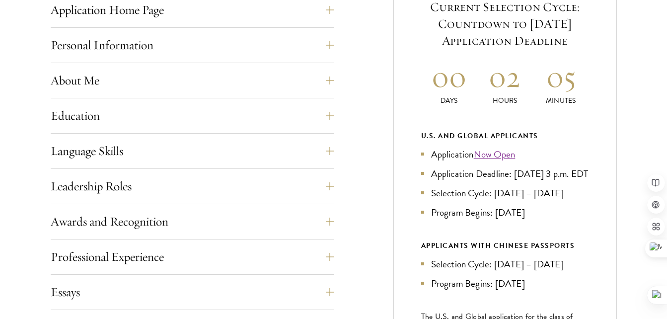  What do you see at coordinates (494, 154) in the screenshot?
I see `a: Now Open` at bounding box center [494, 154].